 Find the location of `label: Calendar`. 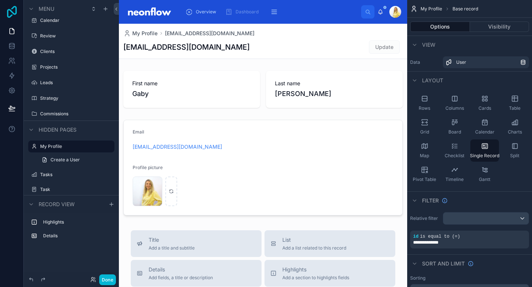

label: Calendar is located at coordinates (76, 20).